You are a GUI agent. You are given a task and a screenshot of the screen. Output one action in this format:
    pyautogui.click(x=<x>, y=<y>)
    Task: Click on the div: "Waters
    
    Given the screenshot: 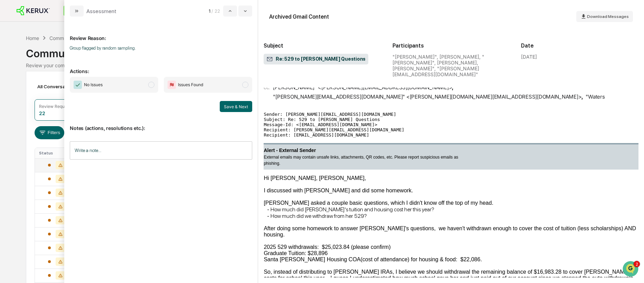 What is the action you would take?
    pyautogui.click(x=595, y=96)
    